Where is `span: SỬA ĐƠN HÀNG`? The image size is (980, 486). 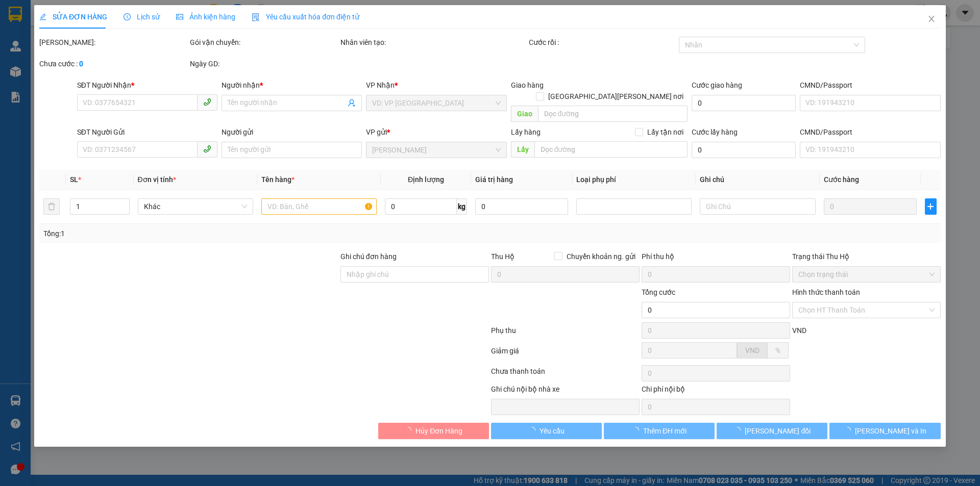 span: SỬA ĐƠN HÀNG is located at coordinates (73, 16).